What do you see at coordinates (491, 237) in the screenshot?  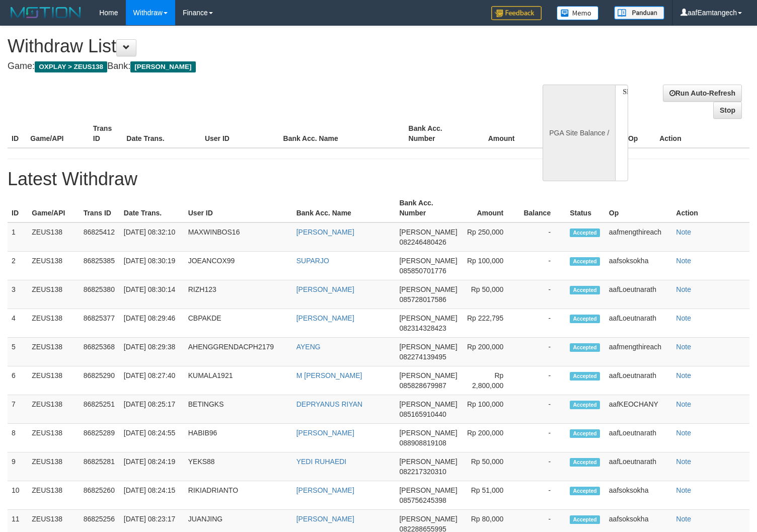 I see `td: Rp 250,000` at bounding box center [491, 237].